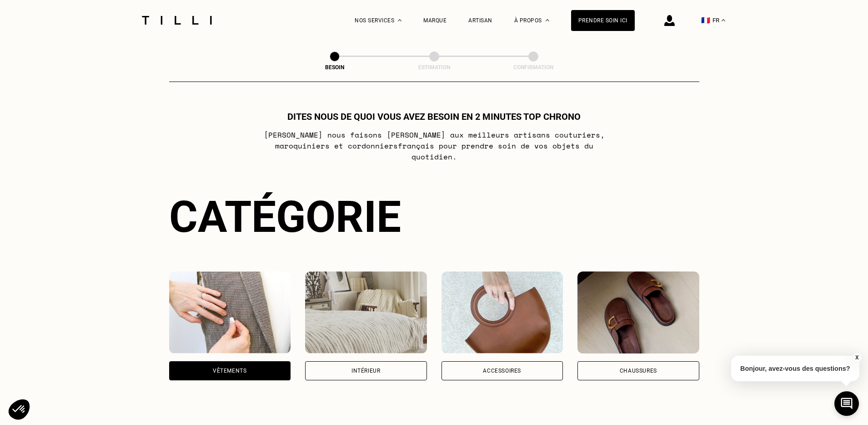 The width and height of the screenshot is (868, 425). What do you see at coordinates (502, 312) in the screenshot?
I see `img: Accessoires` at bounding box center [502, 312].